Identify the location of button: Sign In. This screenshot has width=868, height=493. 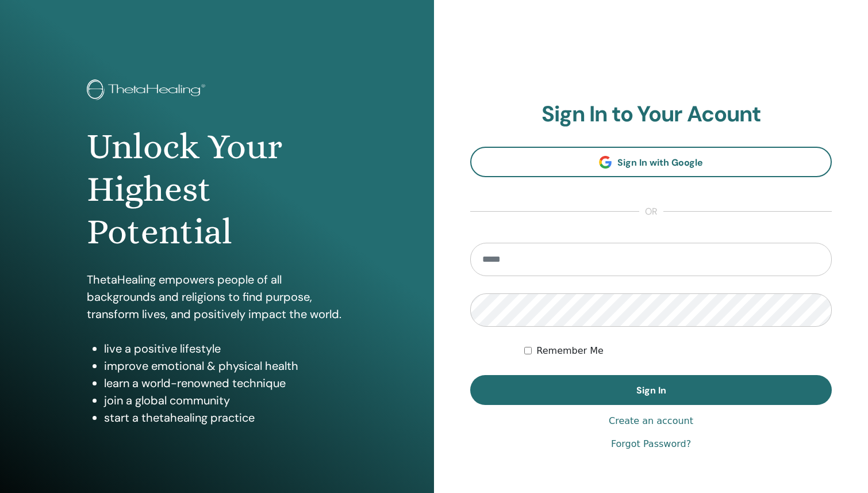
(651, 390).